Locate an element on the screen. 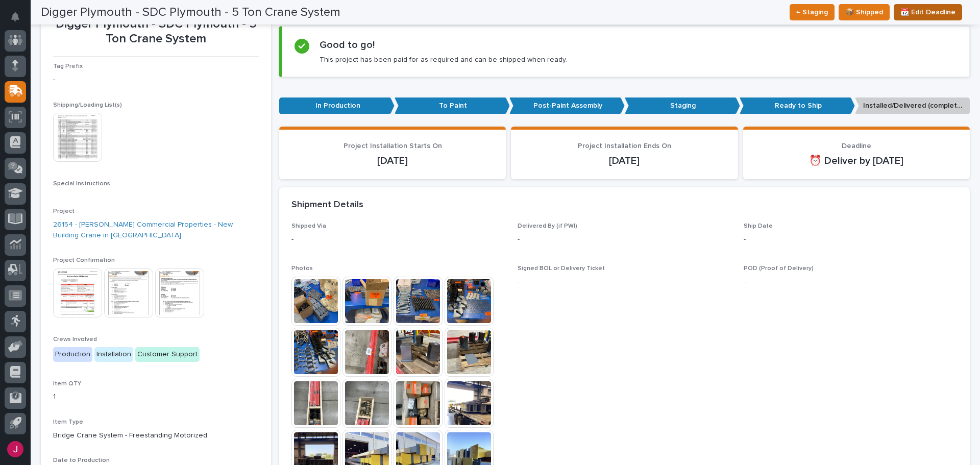  span: Shipped Via is located at coordinates (308, 226).